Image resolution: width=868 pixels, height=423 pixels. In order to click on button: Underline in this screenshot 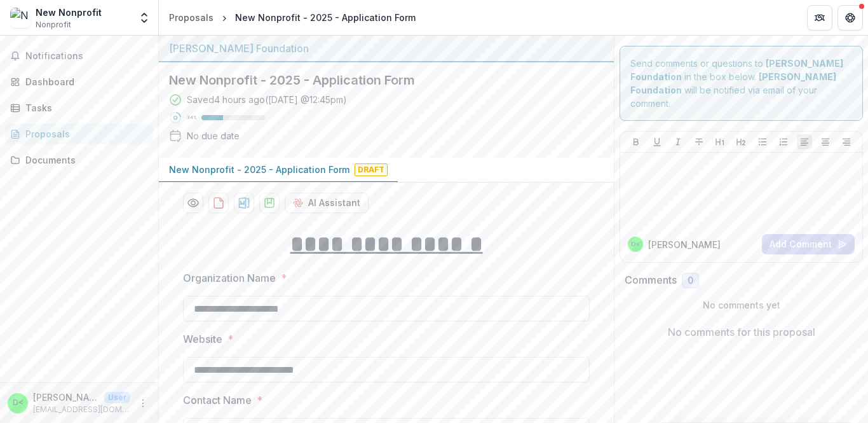, I will do `click(657, 142)`.